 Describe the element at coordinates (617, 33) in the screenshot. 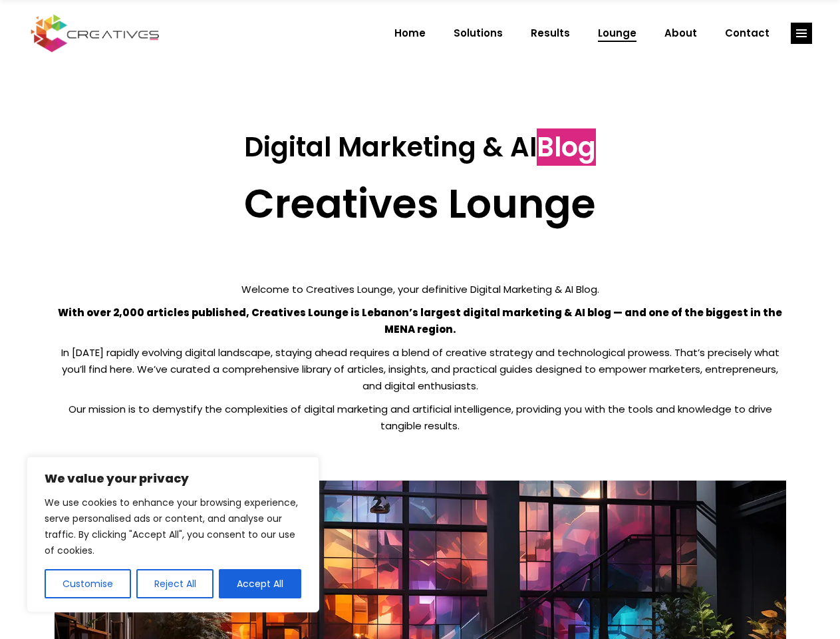

I see `a: Lounge` at that location.